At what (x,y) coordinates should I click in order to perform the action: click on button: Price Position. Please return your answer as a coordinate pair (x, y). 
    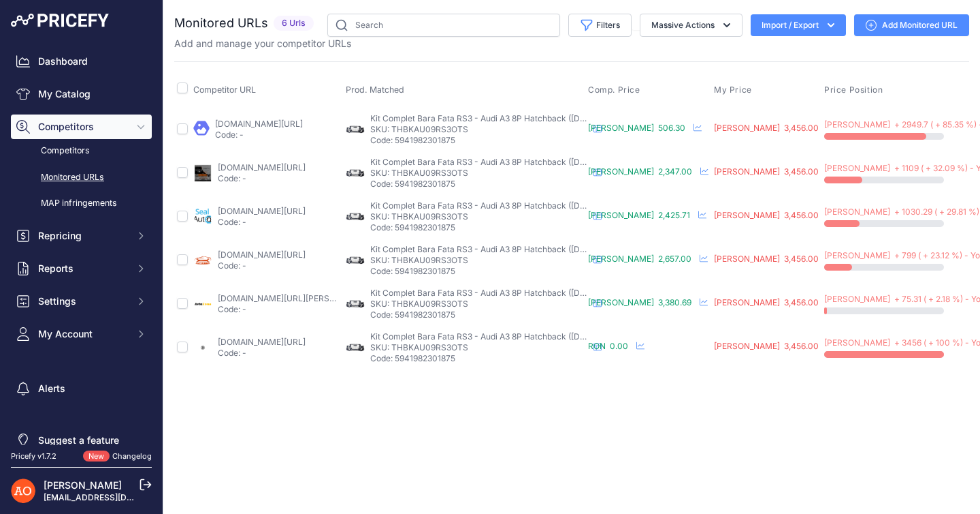
    Looking at the image, I should click on (855, 90).